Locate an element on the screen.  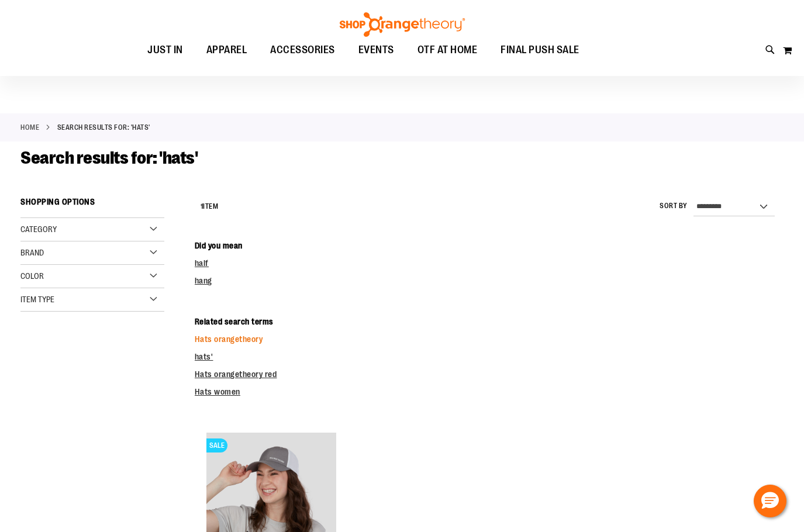
dt: Did you mean is located at coordinates (489, 246).